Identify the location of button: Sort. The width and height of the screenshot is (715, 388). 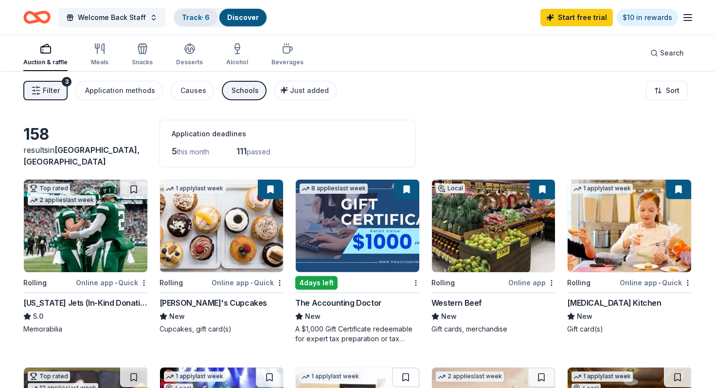
(667, 91).